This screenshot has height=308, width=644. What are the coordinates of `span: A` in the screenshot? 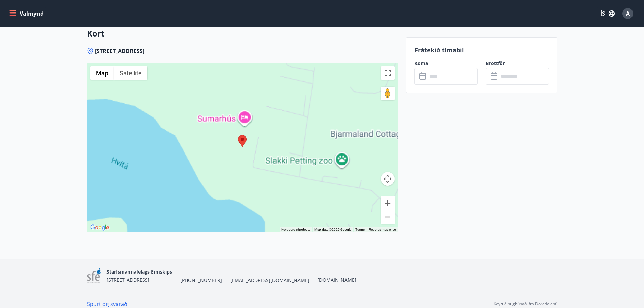 It's located at (627, 14).